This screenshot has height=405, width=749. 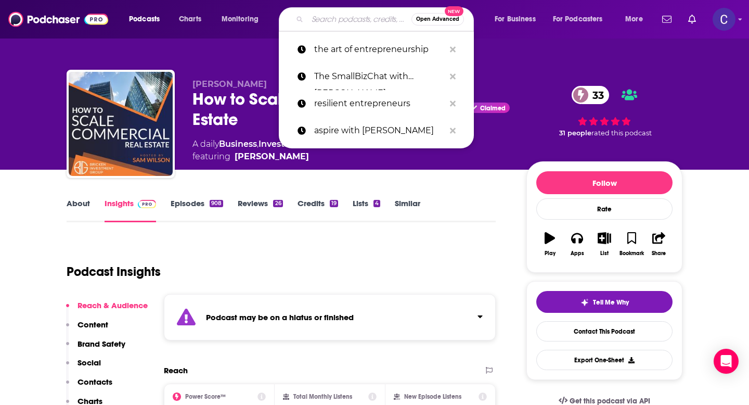 I want to click on div: 908, so click(x=216, y=203).